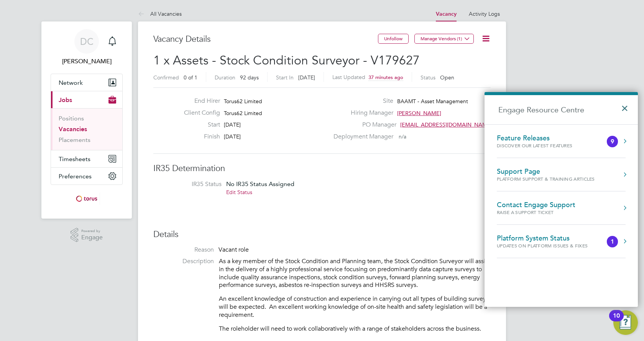 The width and height of the screenshot is (644, 341). Describe the element at coordinates (446, 14) in the screenshot. I see `a: Vacancy` at that location.